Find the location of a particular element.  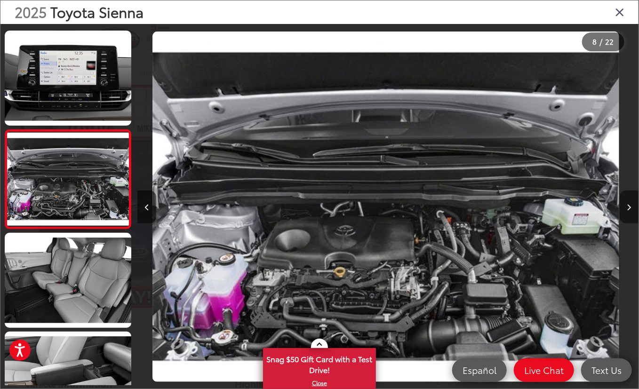

span: Text Us is located at coordinates (607, 370).